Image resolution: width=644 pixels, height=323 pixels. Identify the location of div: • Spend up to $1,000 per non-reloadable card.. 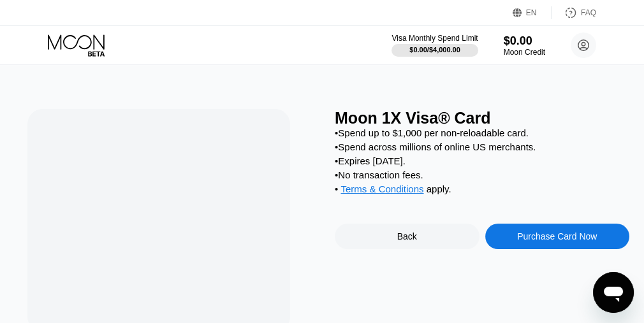
(482, 132).